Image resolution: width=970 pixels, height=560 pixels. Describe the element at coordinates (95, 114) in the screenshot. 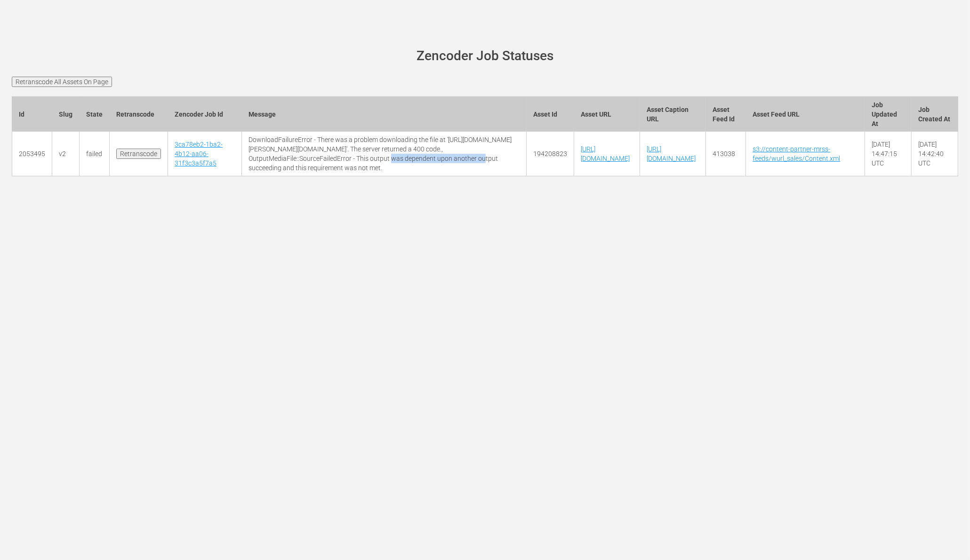

I see `th: State` at that location.